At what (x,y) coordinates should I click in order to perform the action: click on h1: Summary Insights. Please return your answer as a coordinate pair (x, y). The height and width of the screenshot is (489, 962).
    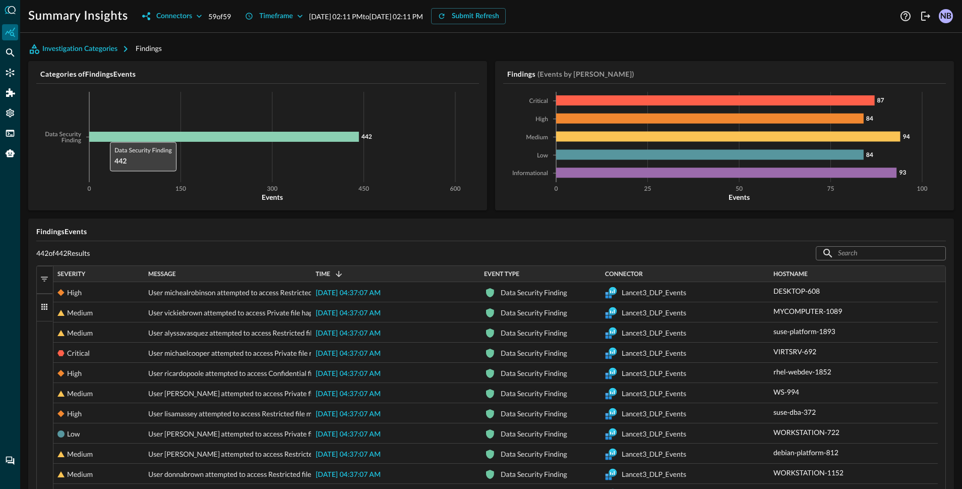
    Looking at the image, I should click on (78, 16).